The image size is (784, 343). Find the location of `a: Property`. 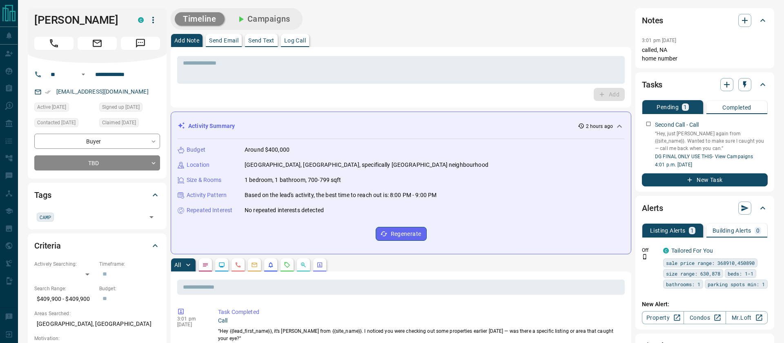

a: Property is located at coordinates (663, 317).